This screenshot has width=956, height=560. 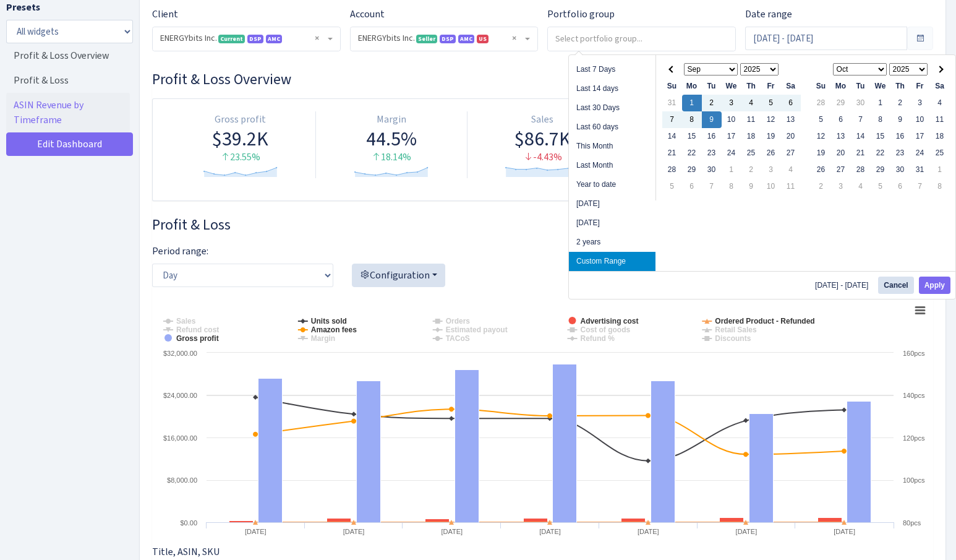 What do you see at coordinates (731, 86) in the screenshot?
I see `th: We` at bounding box center [731, 86].